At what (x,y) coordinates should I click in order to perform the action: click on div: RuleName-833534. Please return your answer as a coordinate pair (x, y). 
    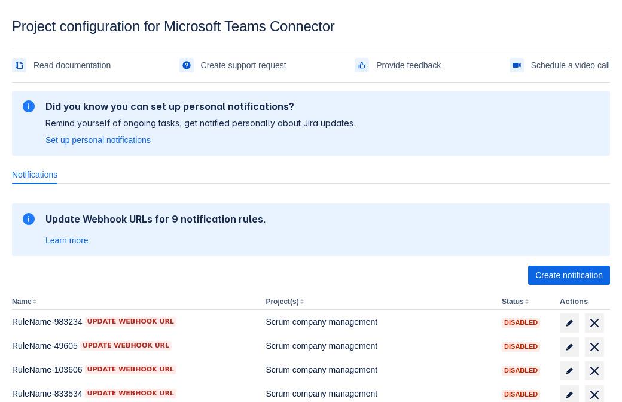
    Looking at the image, I should click on (134, 394).